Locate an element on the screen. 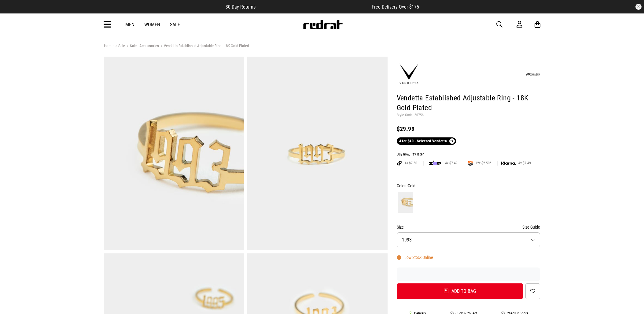 The image size is (644, 314). a: Women is located at coordinates (153, 25).